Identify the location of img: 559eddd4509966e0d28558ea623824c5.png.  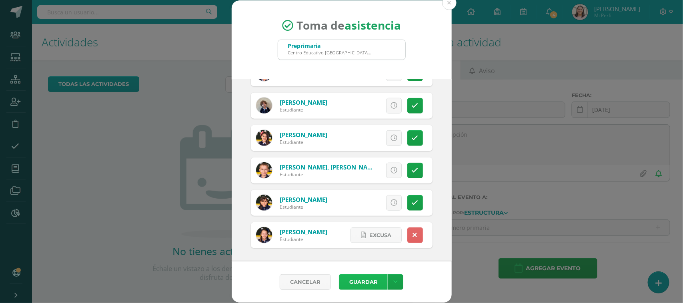
(264, 138).